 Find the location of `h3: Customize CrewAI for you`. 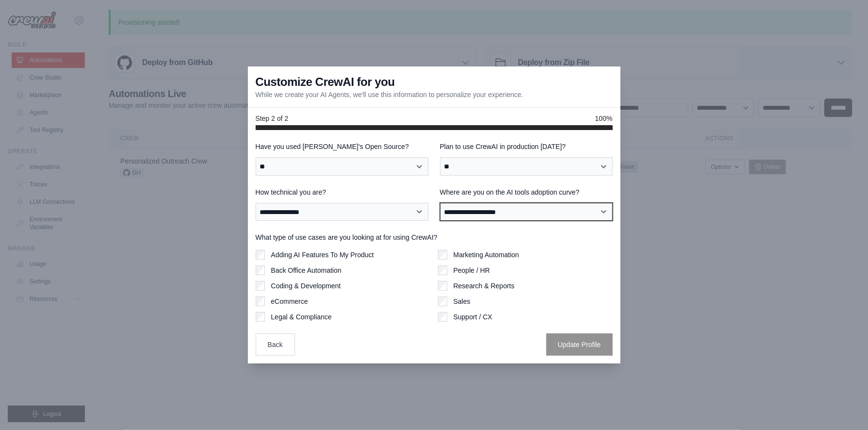

h3: Customize CrewAI for you is located at coordinates (325, 82).